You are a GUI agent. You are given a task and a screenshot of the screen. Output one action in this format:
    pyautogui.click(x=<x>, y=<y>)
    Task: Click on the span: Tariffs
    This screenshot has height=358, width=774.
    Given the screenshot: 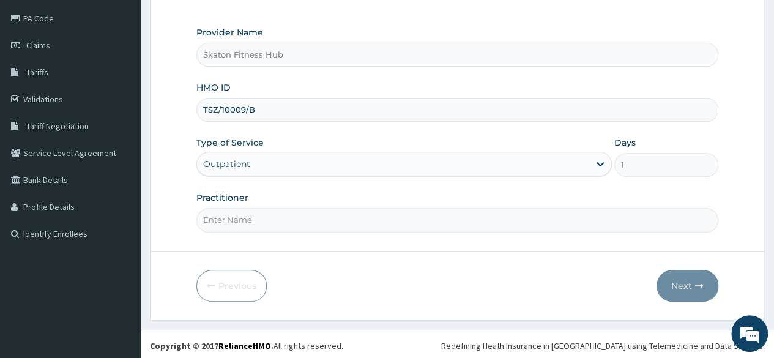 What is the action you would take?
    pyautogui.click(x=37, y=72)
    